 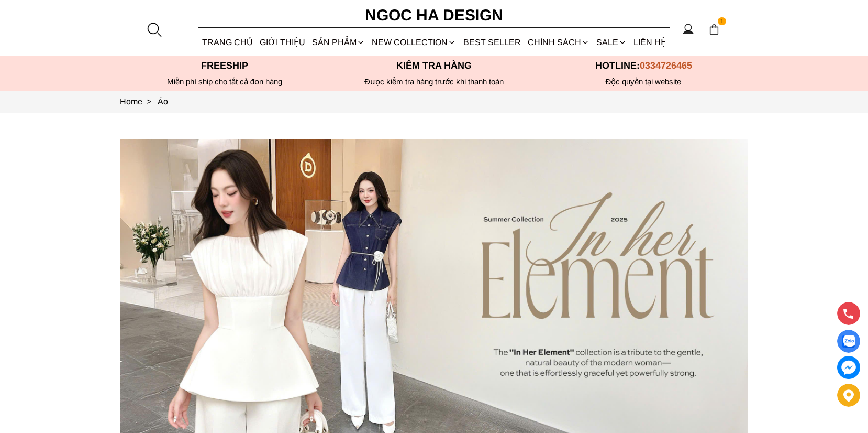 What do you see at coordinates (163, 101) in the screenshot?
I see `a: Link to Áo` at bounding box center [163, 101].